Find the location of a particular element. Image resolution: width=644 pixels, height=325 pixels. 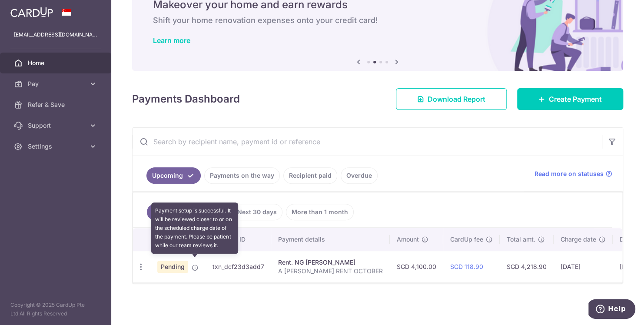

td: SGD 4,218.90 is located at coordinates (527, 267).